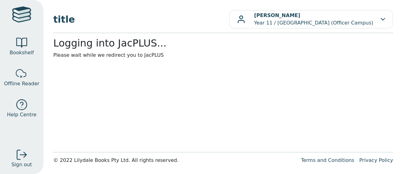 Image resolution: width=403 pixels, height=174 pixels. What do you see at coordinates (376, 160) in the screenshot?
I see `a: Privacy Policy` at bounding box center [376, 160].